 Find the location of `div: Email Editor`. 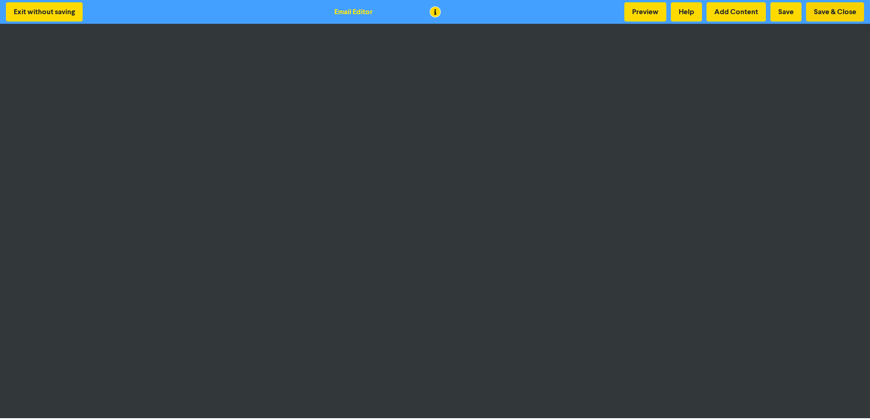

div: Email Editor is located at coordinates (354, 12).